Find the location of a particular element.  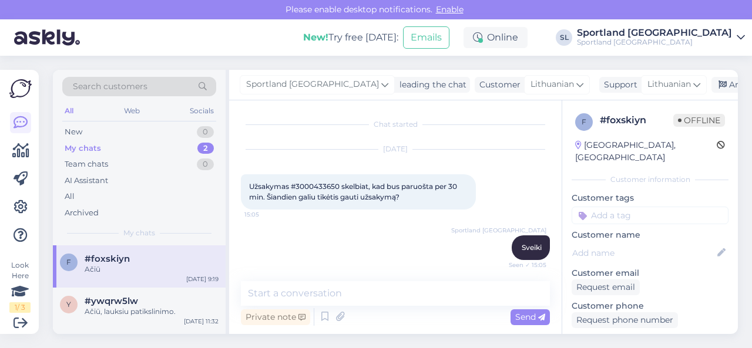

div: SL is located at coordinates (564, 38).